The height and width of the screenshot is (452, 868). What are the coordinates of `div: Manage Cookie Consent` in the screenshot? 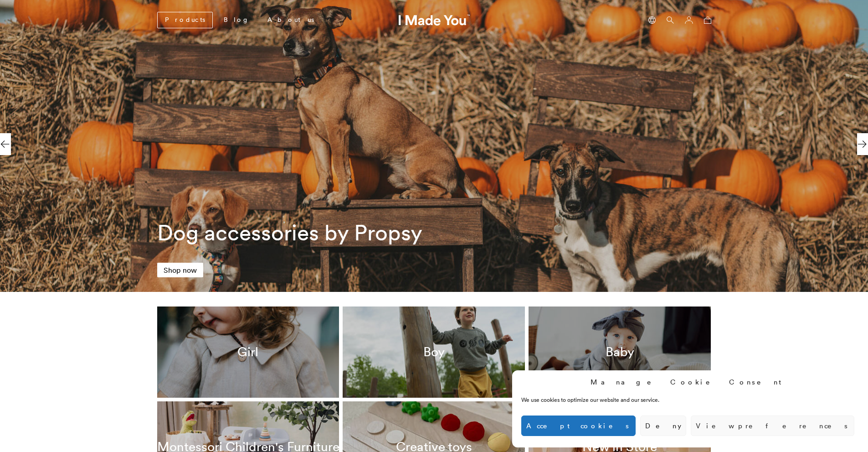 It's located at (688, 381).